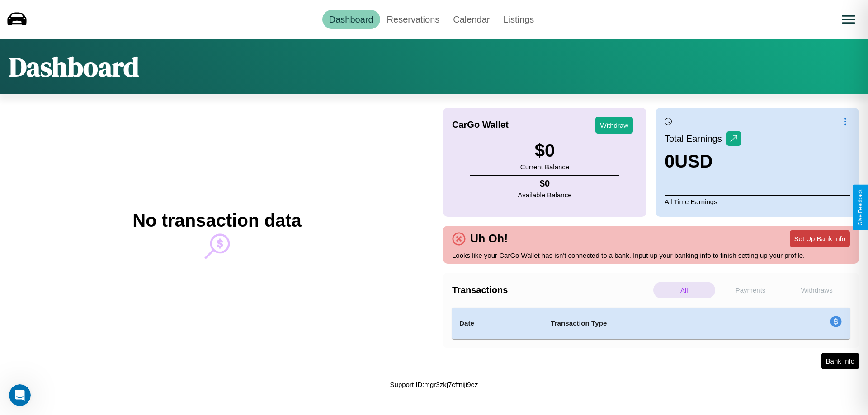  What do you see at coordinates (703, 161) in the screenshot?
I see `h3: 0 USD` at bounding box center [703, 161].